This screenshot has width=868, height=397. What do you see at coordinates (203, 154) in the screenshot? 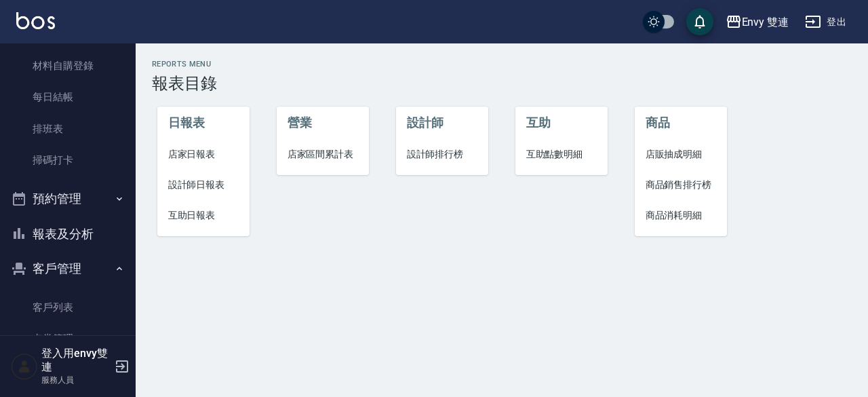
I see `a: 店家日報表` at bounding box center [203, 154].